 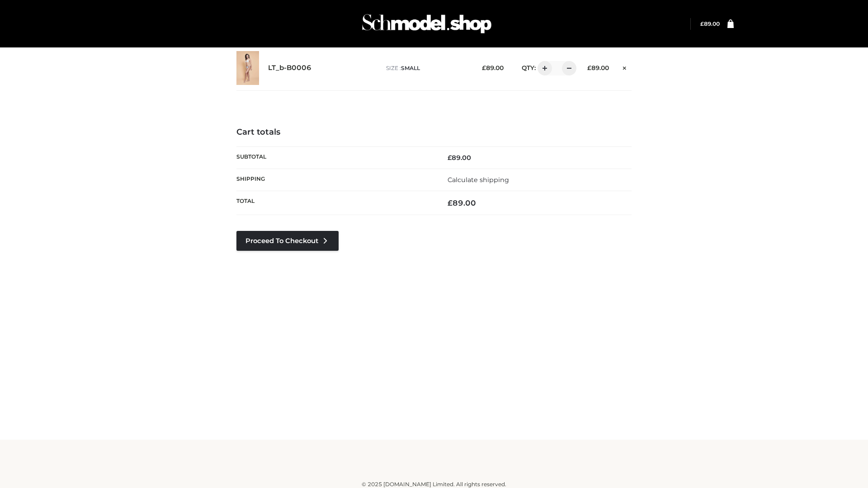 What do you see at coordinates (543, 68) in the screenshot?
I see `div: QTY:` at bounding box center [543, 68].